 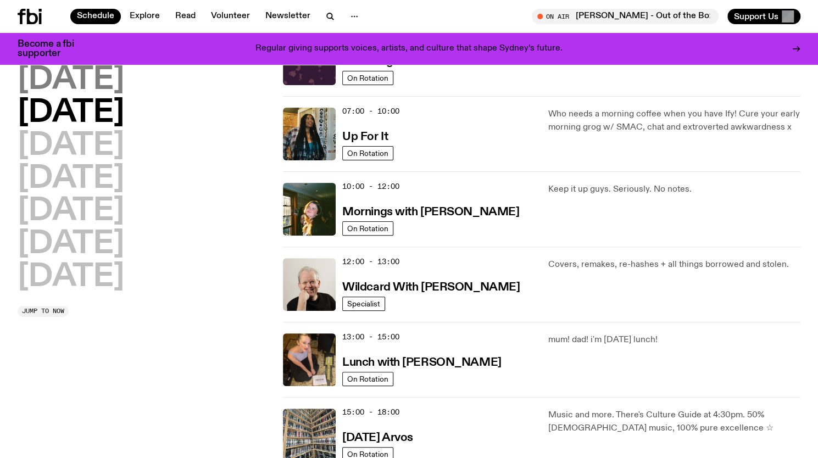 What do you see at coordinates (230, 16) in the screenshot?
I see `a: Volunteer` at bounding box center [230, 16].